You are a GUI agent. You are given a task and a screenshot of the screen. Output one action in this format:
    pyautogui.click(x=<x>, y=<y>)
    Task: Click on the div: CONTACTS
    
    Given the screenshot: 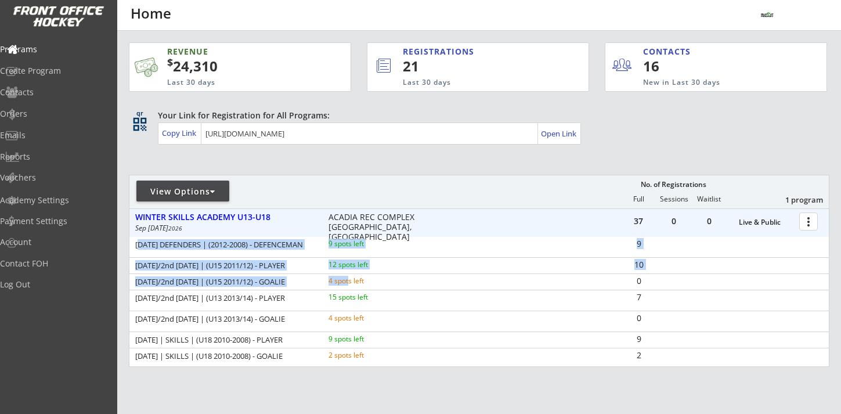 What is the action you would take?
    pyautogui.click(x=669, y=52)
    